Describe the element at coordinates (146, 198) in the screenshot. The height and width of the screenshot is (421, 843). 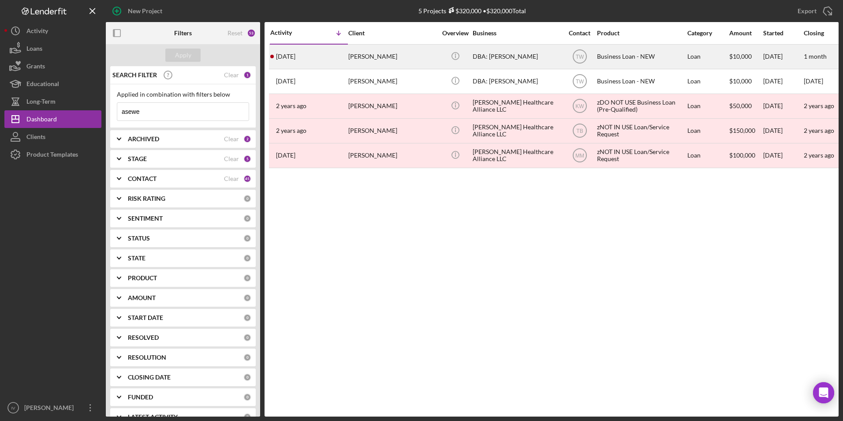
I see `b: RISK RATING` at that location.